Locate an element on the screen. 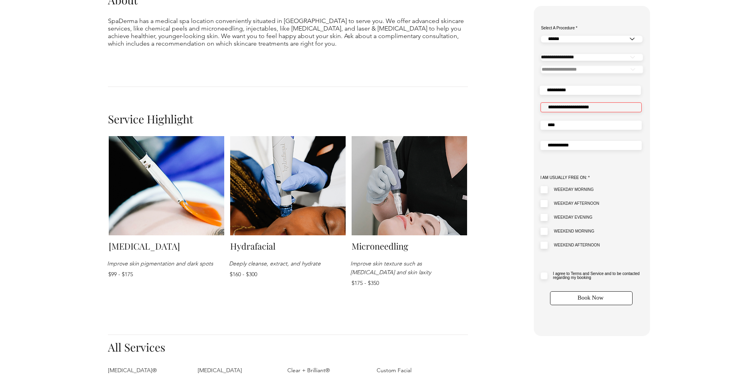 The image size is (756, 375). p: $160 - $300 is located at coordinates (287, 274).